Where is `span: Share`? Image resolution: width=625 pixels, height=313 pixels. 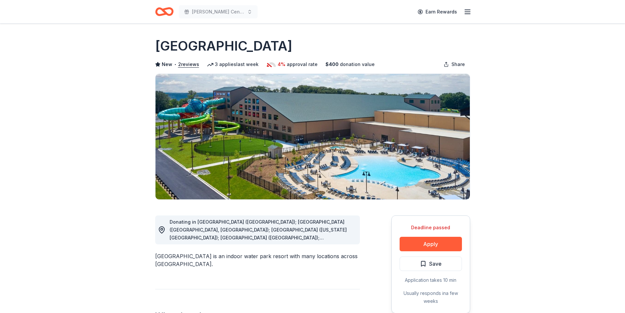 span: Share is located at coordinates (458, 64).